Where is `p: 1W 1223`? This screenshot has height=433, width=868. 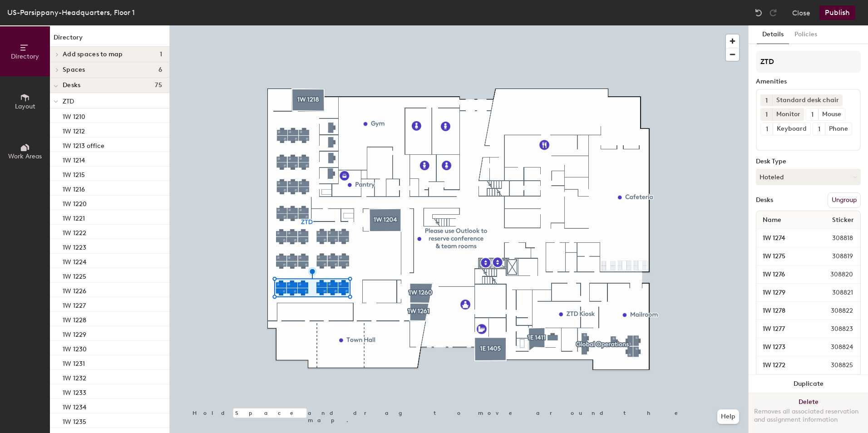 p: 1W 1223 is located at coordinates (74, 246).